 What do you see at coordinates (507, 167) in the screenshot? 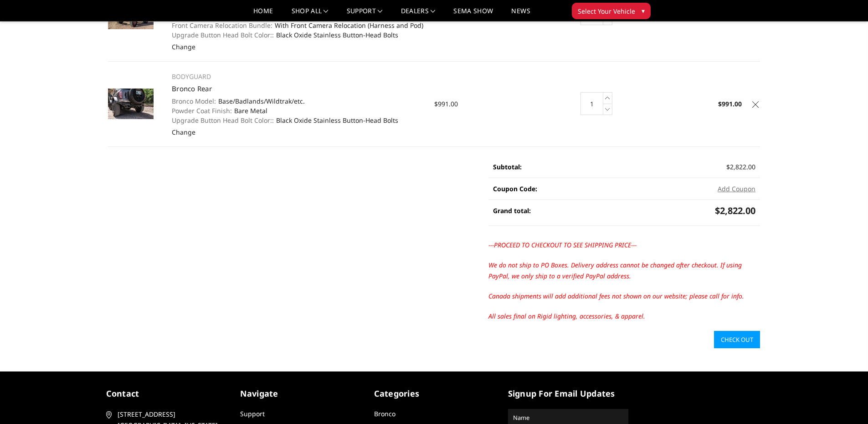
I see `strong: Subtotal:` at bounding box center [507, 167].